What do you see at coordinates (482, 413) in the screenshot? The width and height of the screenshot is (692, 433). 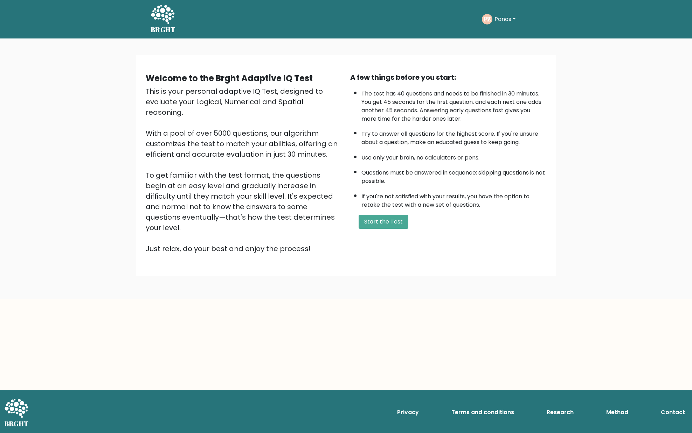 I see `a: Terms and conditions` at bounding box center [482, 413].